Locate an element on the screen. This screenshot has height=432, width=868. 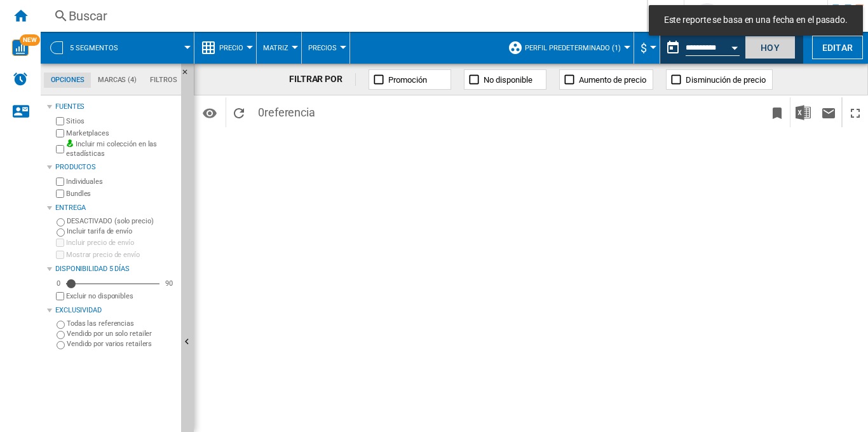
label: Sitios is located at coordinates (121, 121).